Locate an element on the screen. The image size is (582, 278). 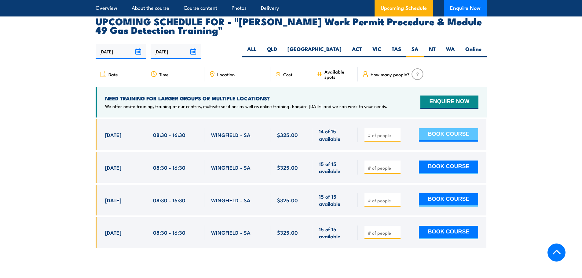
label: NT is located at coordinates (433, 51).